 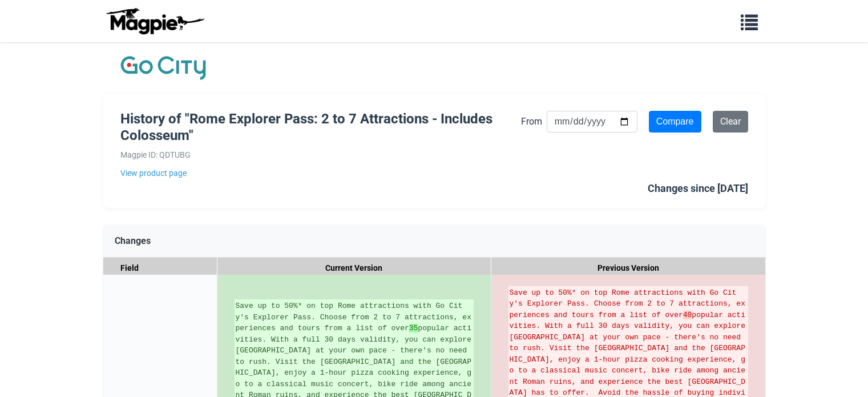 What do you see at coordinates (321, 173) in the screenshot?
I see `a: View product page` at bounding box center [321, 173].